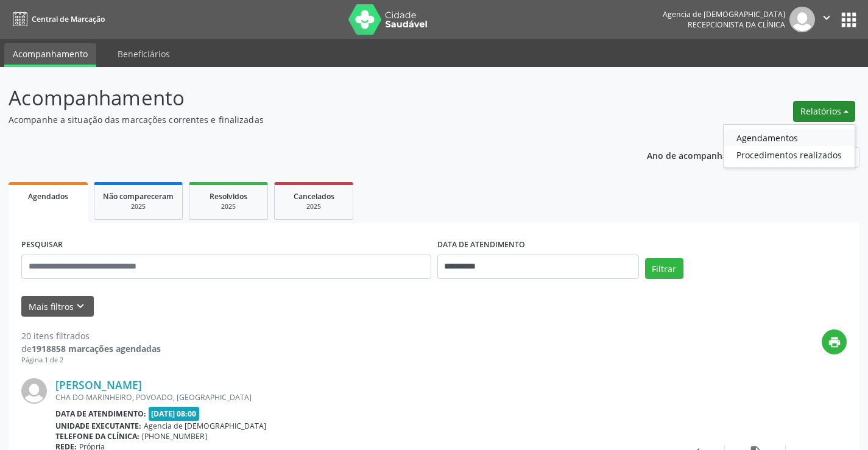  I want to click on button: Relatórios, so click(824, 111).